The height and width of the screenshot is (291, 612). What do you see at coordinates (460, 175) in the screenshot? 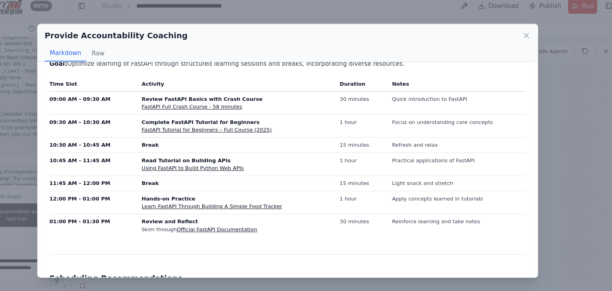
I see `td: Light snack and stretch` at bounding box center [460, 175].